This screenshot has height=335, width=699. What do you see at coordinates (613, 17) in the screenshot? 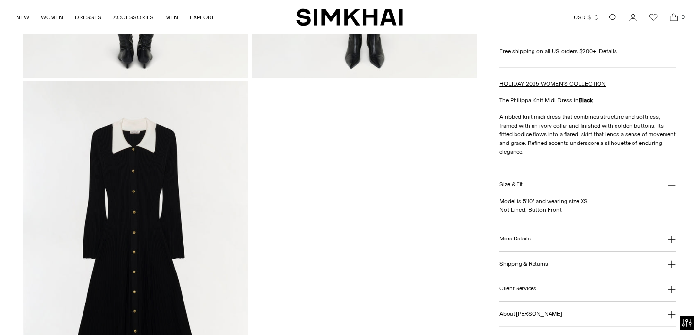
I see `a: Open search modal` at bounding box center [613, 17].